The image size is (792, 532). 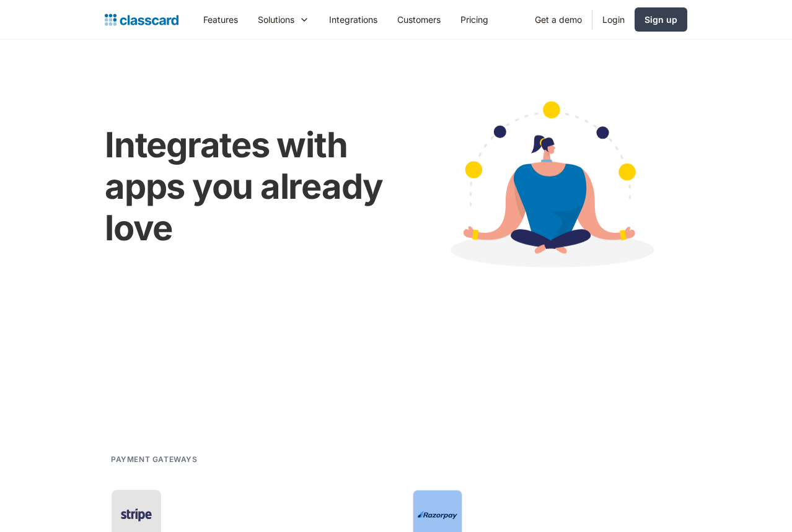 I want to click on a: Features, so click(x=221, y=19).